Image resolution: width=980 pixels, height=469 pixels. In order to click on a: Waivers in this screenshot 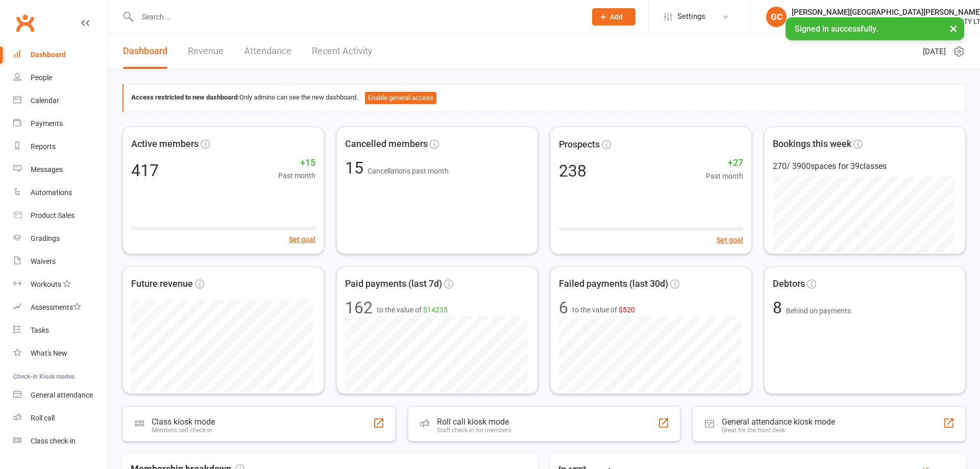, I will do `click(60, 262)`.